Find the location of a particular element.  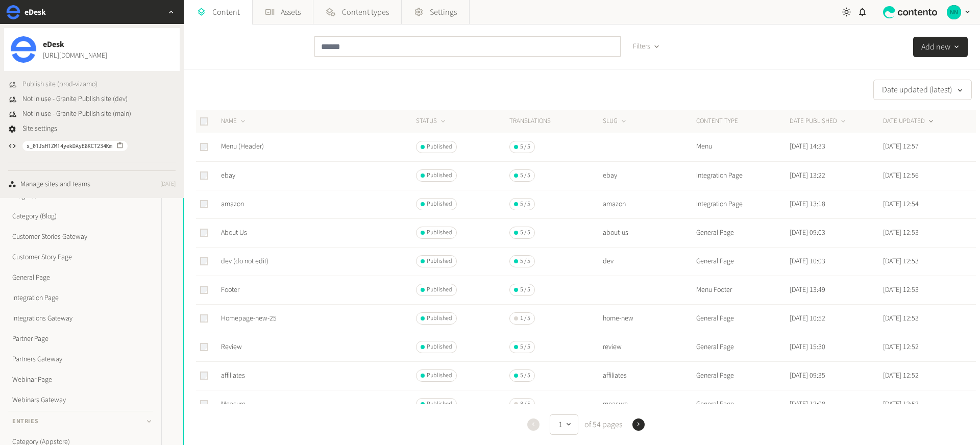

a: General Page is located at coordinates (81, 277).